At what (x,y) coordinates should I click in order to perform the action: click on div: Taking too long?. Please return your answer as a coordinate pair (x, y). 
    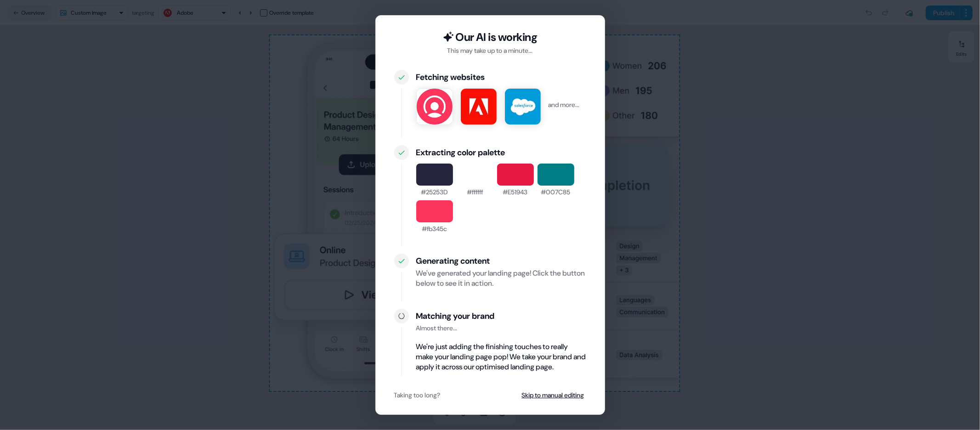
    Looking at the image, I should click on (417, 395).